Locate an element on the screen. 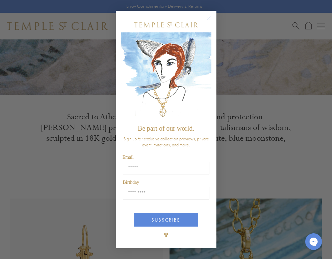 Image resolution: width=332 pixels, height=259 pixels. span: Birthday is located at coordinates (131, 182).